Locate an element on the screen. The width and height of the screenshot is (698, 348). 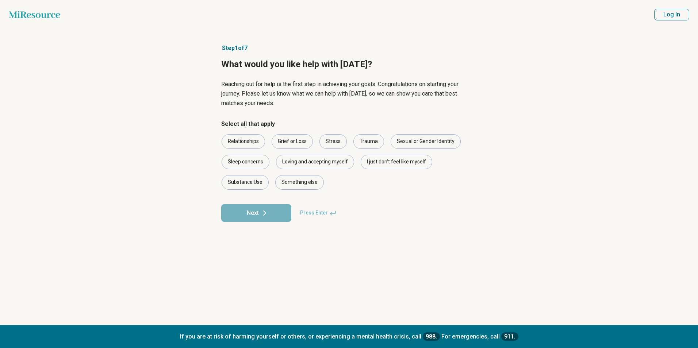
div: Grief or Loss is located at coordinates (292, 142).